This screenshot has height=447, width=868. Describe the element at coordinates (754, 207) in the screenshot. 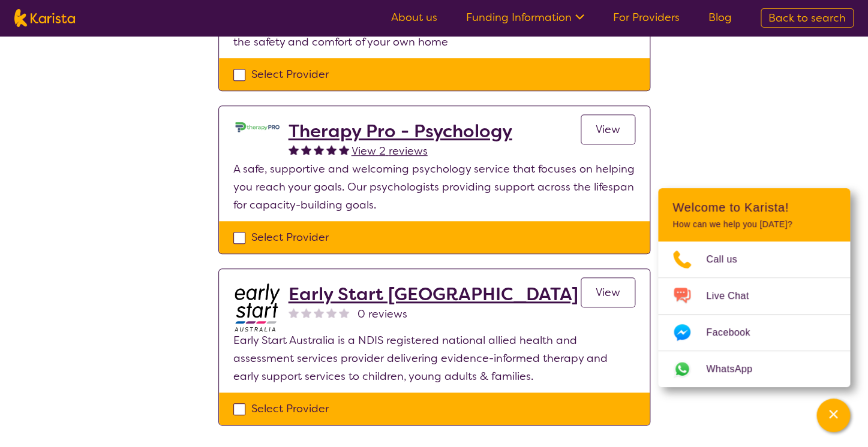

I see `h2: Welcome to Karista!` at that location.